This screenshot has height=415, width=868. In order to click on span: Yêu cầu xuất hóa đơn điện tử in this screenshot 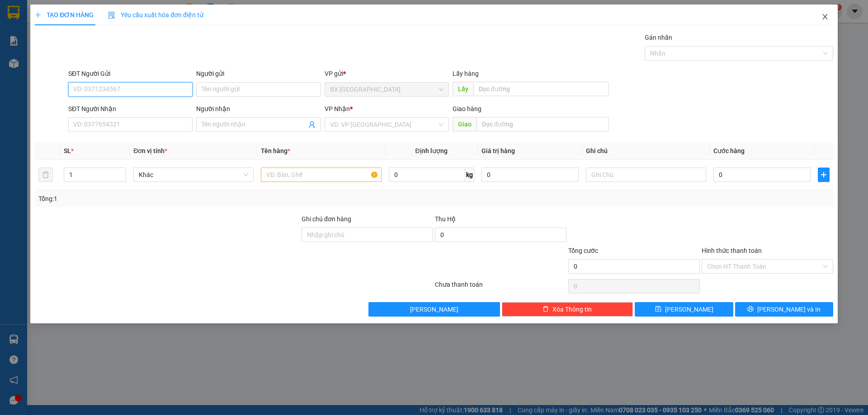, I will do `click(156, 15)`.